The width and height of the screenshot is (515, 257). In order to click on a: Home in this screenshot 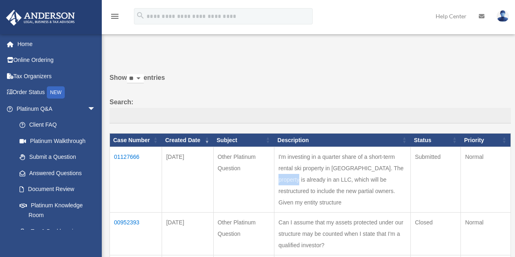, I will do `click(57, 44)`.